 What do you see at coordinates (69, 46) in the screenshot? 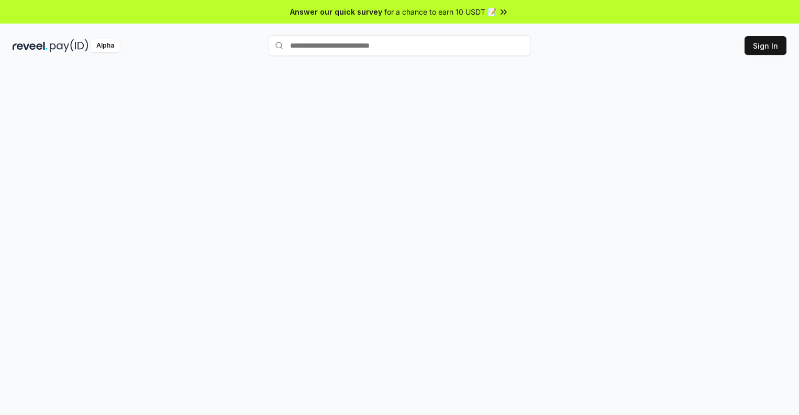
I see `img: pay_id` at bounding box center [69, 46].